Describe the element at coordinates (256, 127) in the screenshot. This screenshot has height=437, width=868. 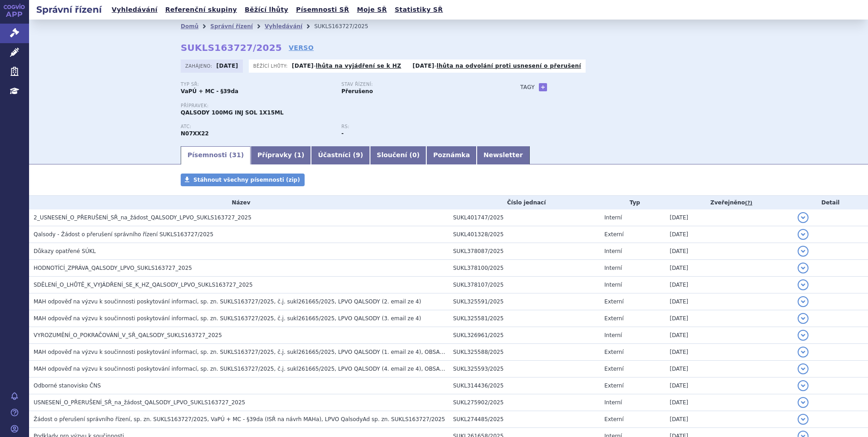
I see `p: ATC:` at that location.